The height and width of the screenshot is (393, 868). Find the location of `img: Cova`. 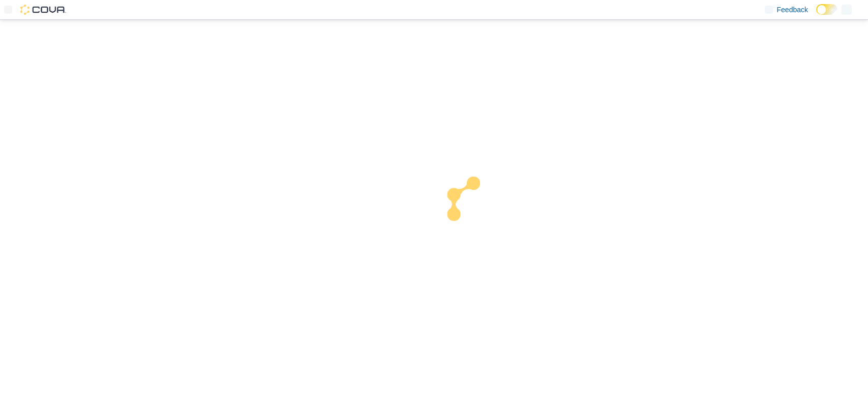

img: Cova is located at coordinates (44, 9).